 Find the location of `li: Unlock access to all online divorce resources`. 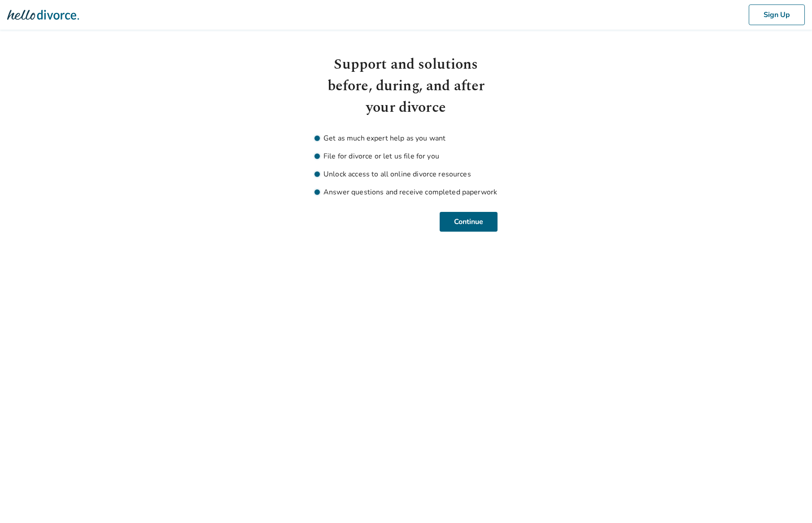

li: Unlock access to all online divorce resources is located at coordinates (406, 174).